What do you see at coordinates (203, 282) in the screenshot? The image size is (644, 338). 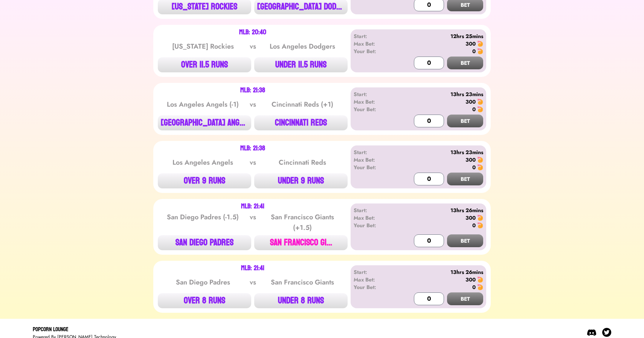 I see `div: San Diego Padres` at bounding box center [203, 282].